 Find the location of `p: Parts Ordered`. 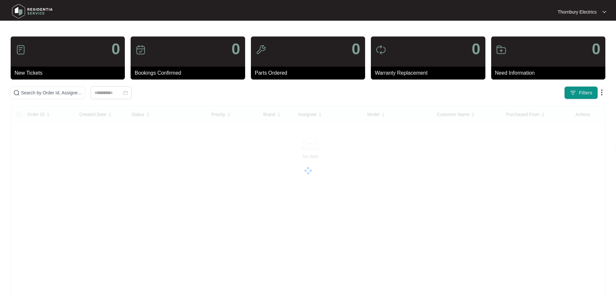

p: Parts Ordered is located at coordinates (310, 73).